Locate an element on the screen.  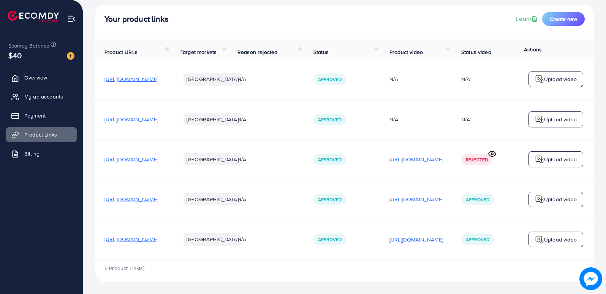
span: Status video is located at coordinates (476, 52).